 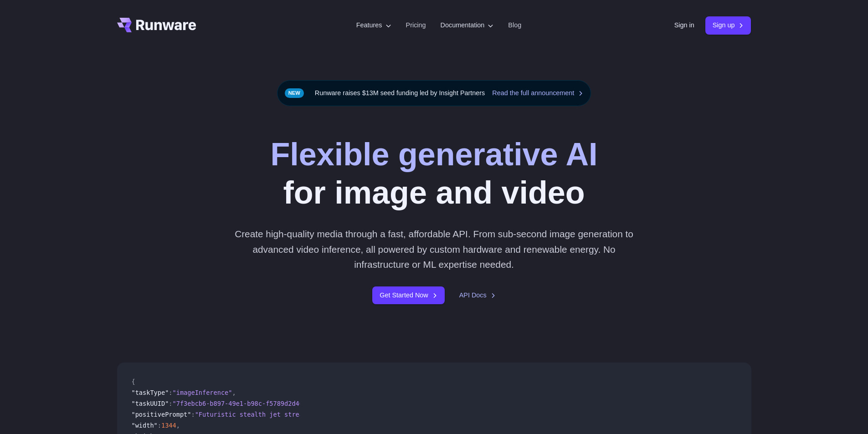 I want to click on span: "Futuristic stealth jet streaking through a neon-lit cityscape with glowing purple exhaust", so click(x=365, y=415).